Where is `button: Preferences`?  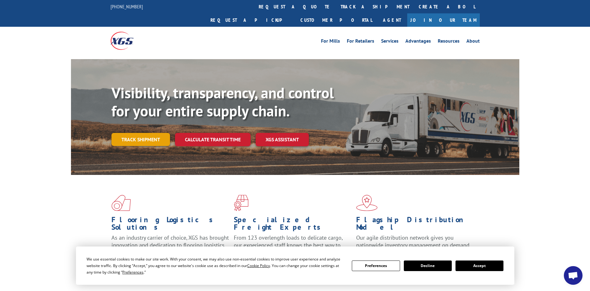
button: Preferences is located at coordinates (376, 266).